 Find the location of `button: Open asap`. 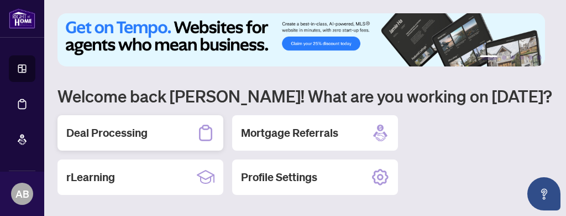

button: Open asap is located at coordinates (544, 193).